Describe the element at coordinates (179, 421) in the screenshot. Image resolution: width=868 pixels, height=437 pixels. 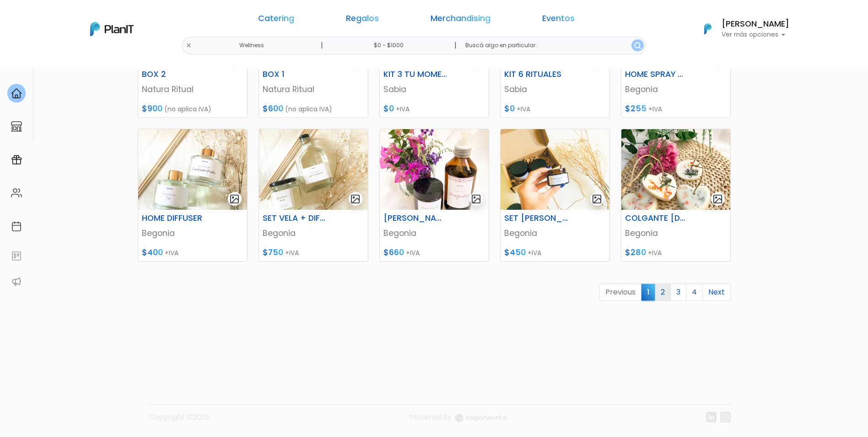
I see `p: Copyright ©2025` at that location.